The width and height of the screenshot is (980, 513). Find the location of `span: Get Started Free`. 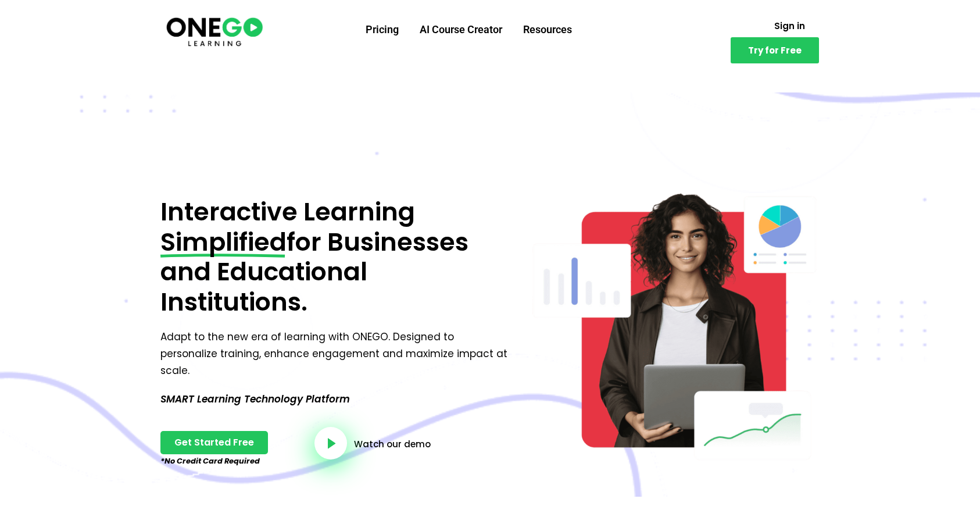

span: Get Started Free is located at coordinates (214, 442).